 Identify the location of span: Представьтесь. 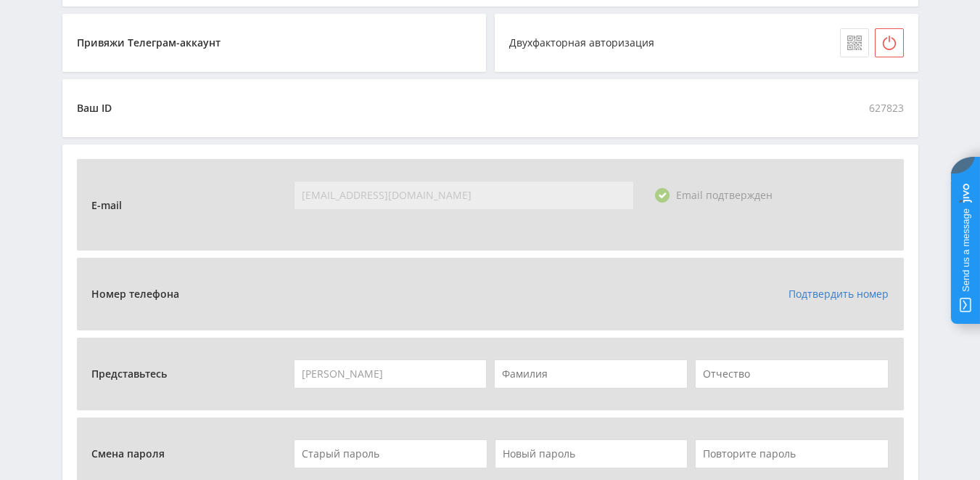
(133, 374).